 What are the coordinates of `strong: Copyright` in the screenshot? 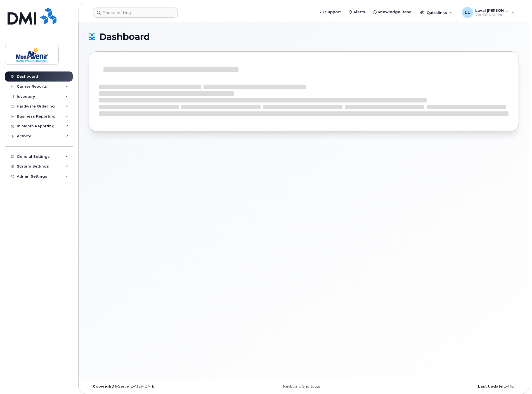 It's located at (103, 386).